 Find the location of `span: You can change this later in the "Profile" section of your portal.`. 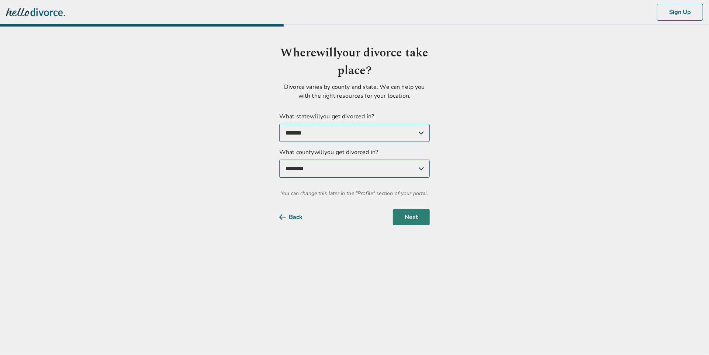

span: You can change this later in the "Profile" section of your portal. is located at coordinates (354, 193).